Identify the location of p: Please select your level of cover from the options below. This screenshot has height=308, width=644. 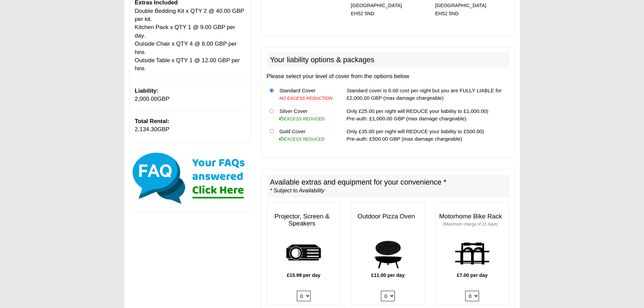
(388, 76).